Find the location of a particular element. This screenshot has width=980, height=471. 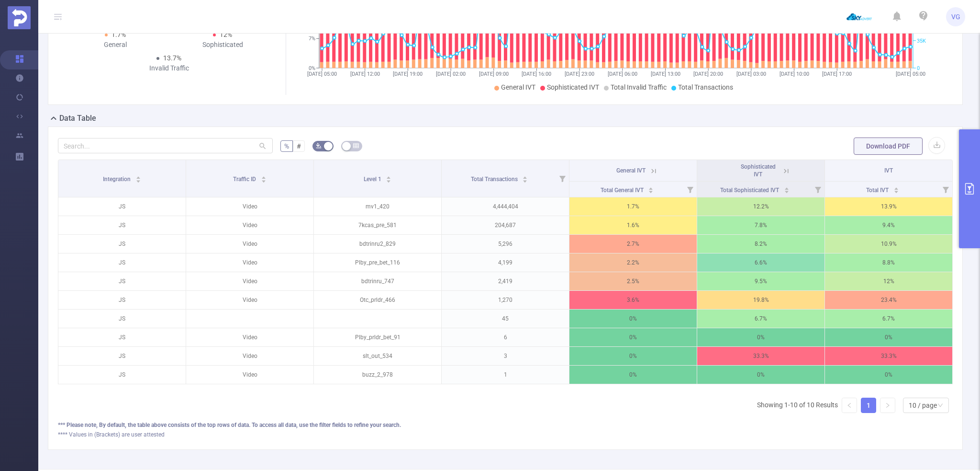

span: Total Invalid Traffic is located at coordinates (638, 87).